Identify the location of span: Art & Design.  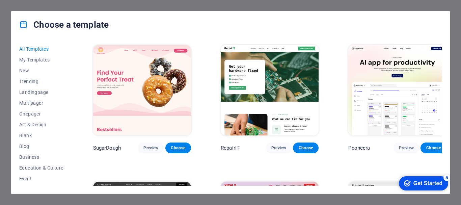
(41, 124).